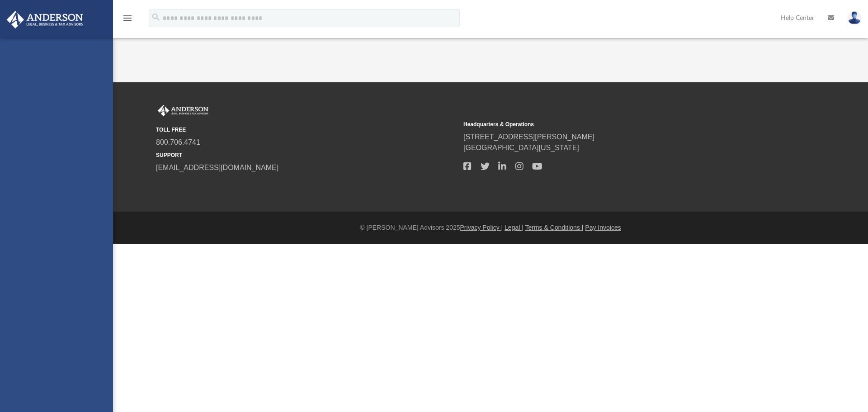 The image size is (868, 412). What do you see at coordinates (614, 124) in the screenshot?
I see `small: Headquarters & Operations` at bounding box center [614, 124].